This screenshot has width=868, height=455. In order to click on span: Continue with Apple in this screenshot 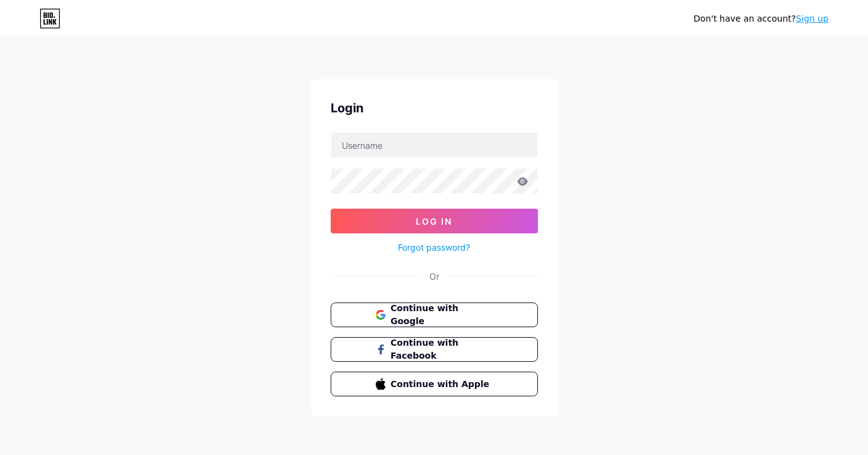, I will do `click(441, 384)`.